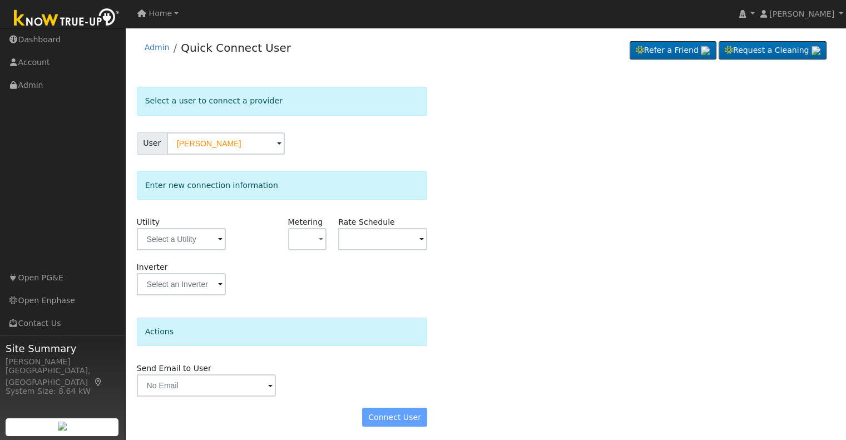  What do you see at coordinates (148, 222) in the screenshot?
I see `label: Utility` at bounding box center [148, 222].